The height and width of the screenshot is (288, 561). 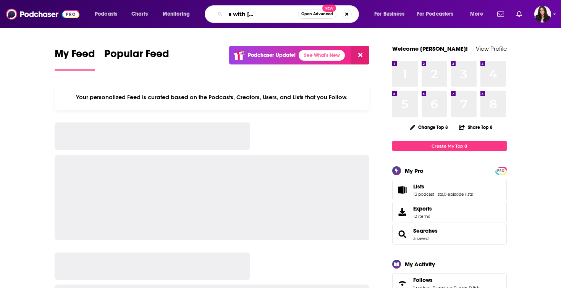 I want to click on span: 12 items, so click(x=422, y=216).